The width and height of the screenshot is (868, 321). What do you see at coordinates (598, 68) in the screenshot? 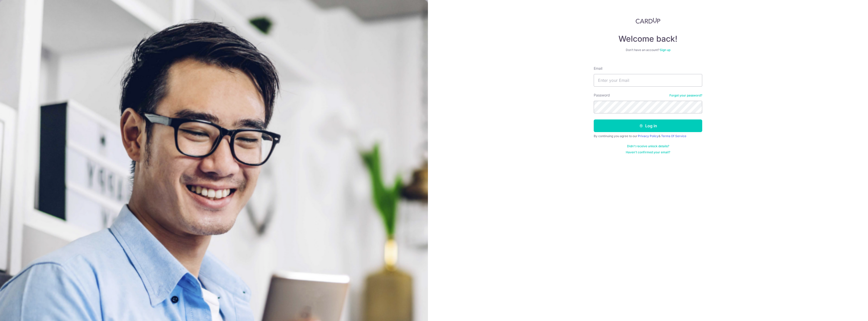
I see `label: Email` at bounding box center [598, 68].